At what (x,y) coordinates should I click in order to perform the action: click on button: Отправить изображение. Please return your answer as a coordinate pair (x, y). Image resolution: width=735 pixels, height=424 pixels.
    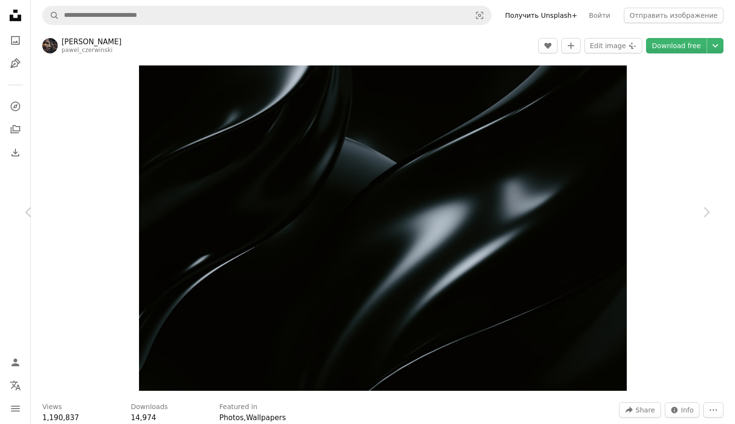
    Looking at the image, I should click on (673, 15).